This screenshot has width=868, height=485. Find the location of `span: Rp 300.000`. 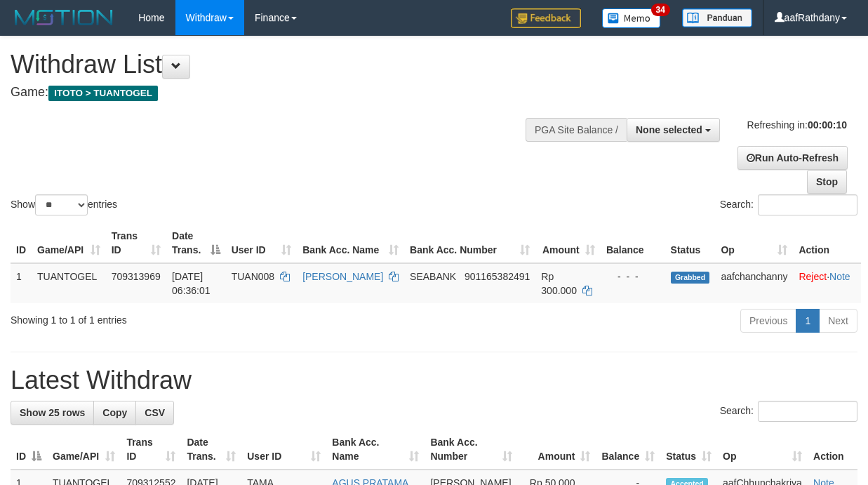

span: Rp 300.000 is located at coordinates (559, 283).